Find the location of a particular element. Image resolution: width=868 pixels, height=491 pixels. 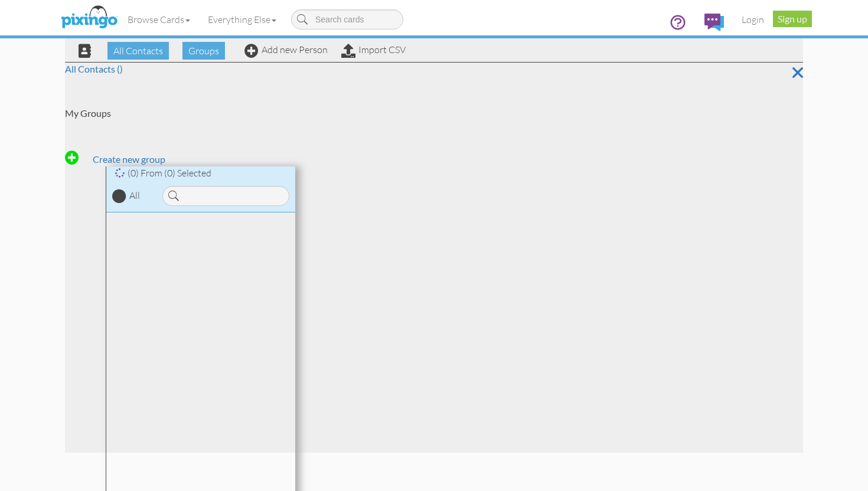

img: pixingo logo is located at coordinates (89, 18).